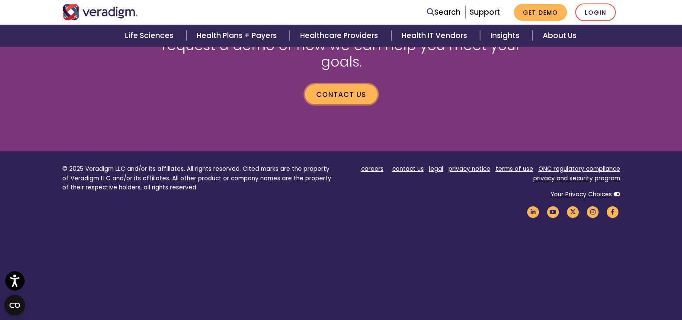 This screenshot has width=682, height=320. Describe the element at coordinates (372, 169) in the screenshot. I see `a: careers` at that location.